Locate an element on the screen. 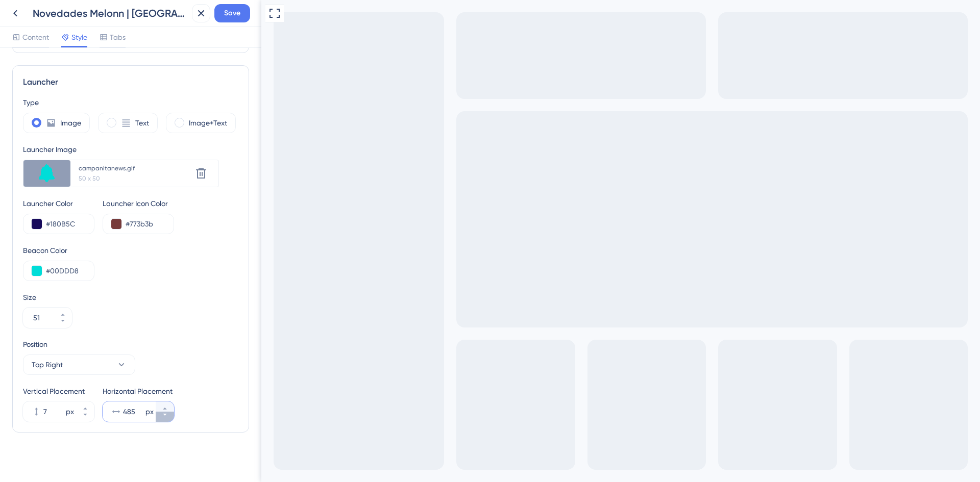 Image resolution: width=980 pixels, height=482 pixels. img: file-1752098801585.gif is located at coordinates (47, 173).